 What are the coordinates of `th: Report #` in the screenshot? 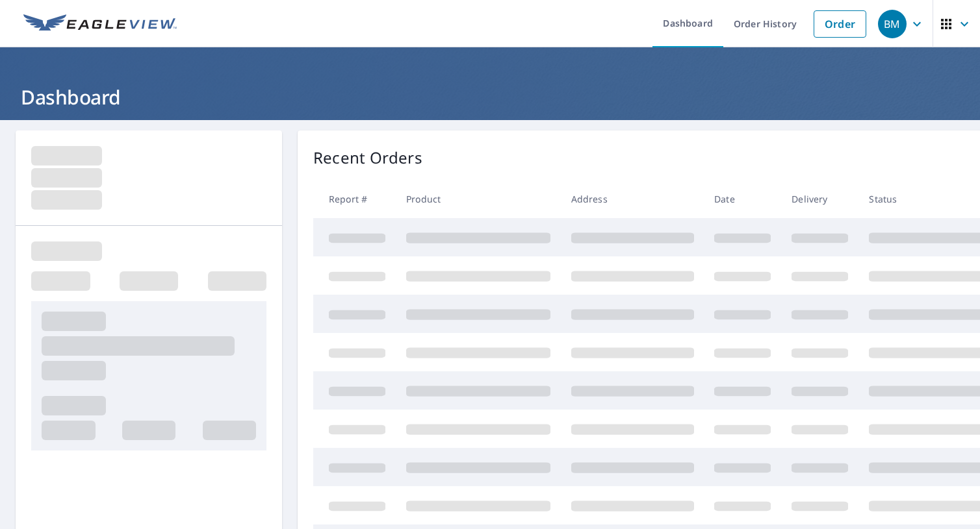 It's located at (354, 199).